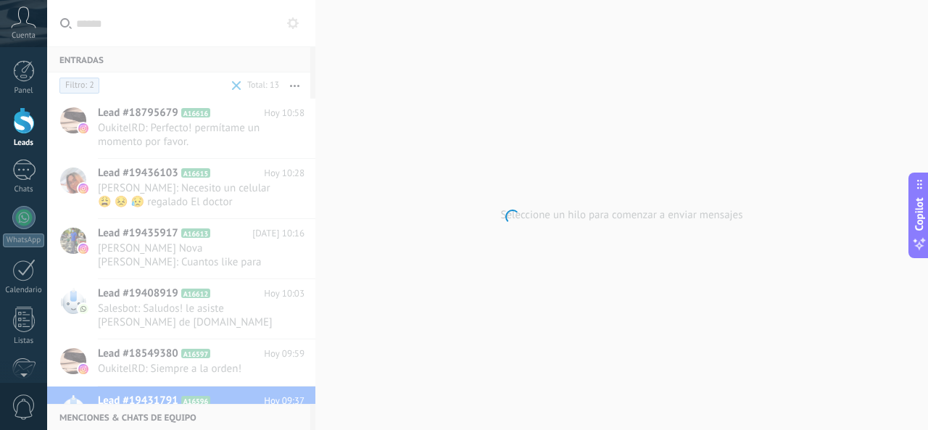 The width and height of the screenshot is (928, 430). What do you see at coordinates (24, 143) in the screenshot?
I see `div: Leads` at bounding box center [24, 143].